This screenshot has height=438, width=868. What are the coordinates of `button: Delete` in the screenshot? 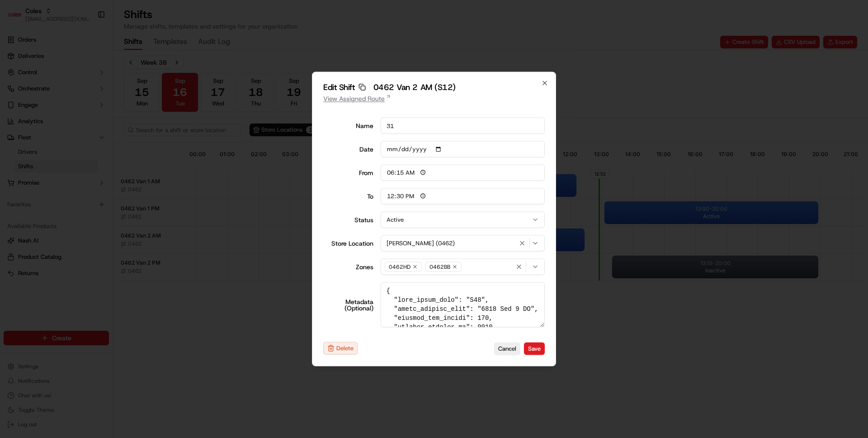 It's located at (341, 349).